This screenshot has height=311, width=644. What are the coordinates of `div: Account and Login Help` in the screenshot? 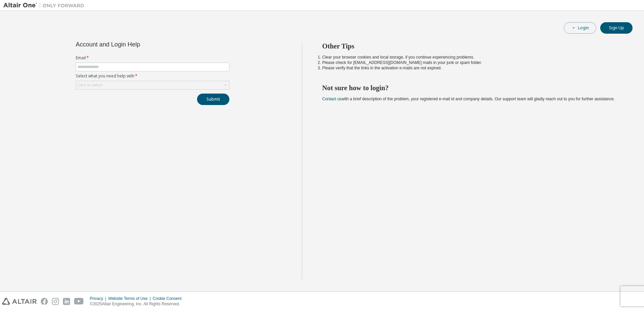 It's located at (137, 45).